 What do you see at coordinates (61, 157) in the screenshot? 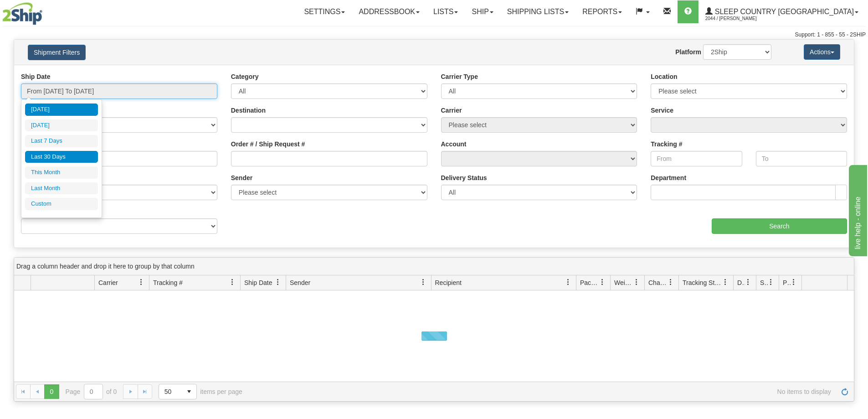
I see `li: Last 30 Days` at bounding box center [61, 157].